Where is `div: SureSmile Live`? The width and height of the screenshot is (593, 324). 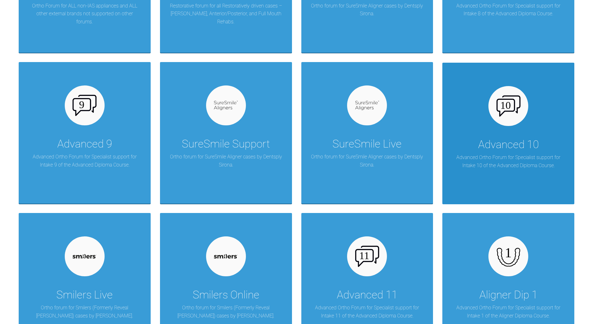 div: SureSmile Live is located at coordinates (367, 144).